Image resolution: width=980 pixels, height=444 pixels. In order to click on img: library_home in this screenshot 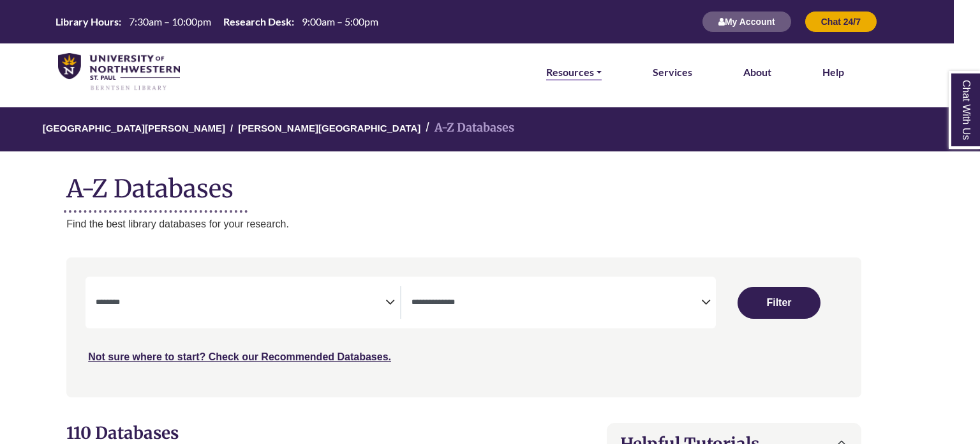, I will do `click(118, 72)`.